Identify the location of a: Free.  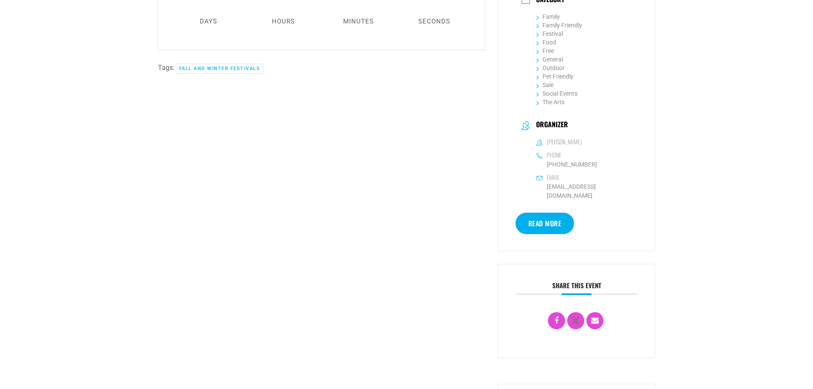
(545, 51).